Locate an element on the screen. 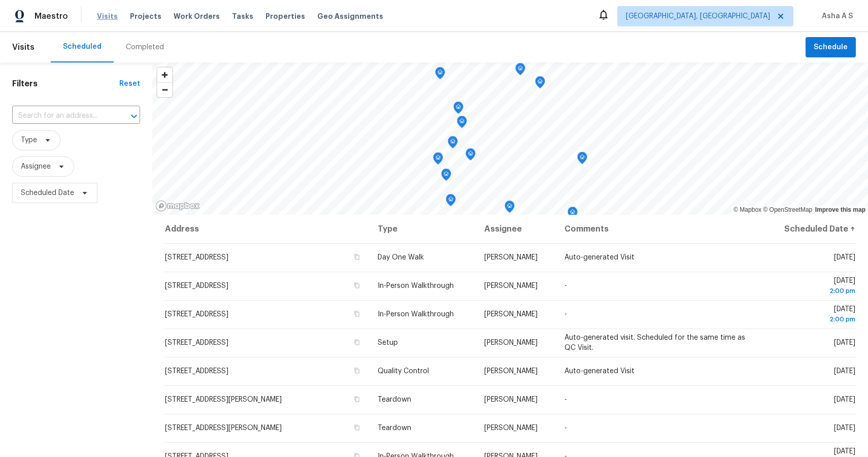  button: Schedule is located at coordinates (831, 47).